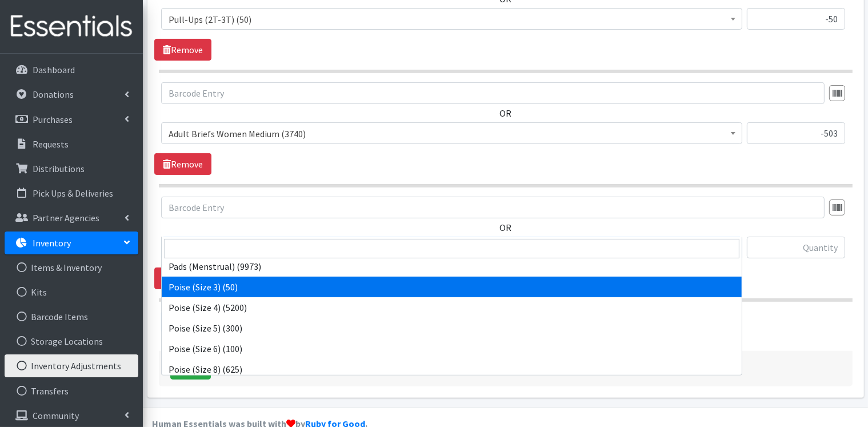  I want to click on p: Pick Ups & Deliveries, so click(73, 193).